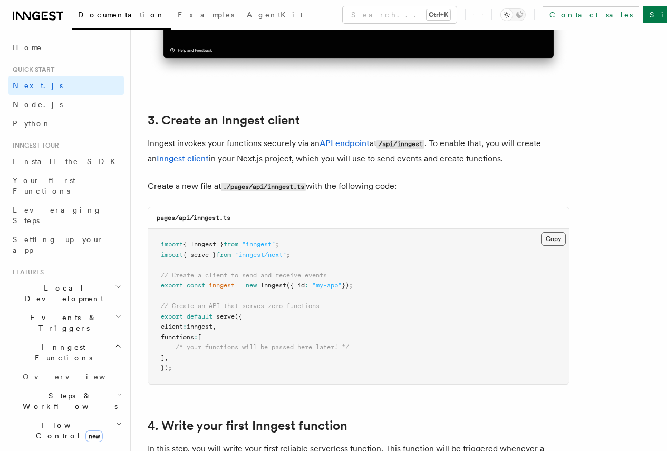 The height and width of the screenshot is (451, 667). Describe the element at coordinates (67, 161) in the screenshot. I see `span: Install the SDK` at that location.